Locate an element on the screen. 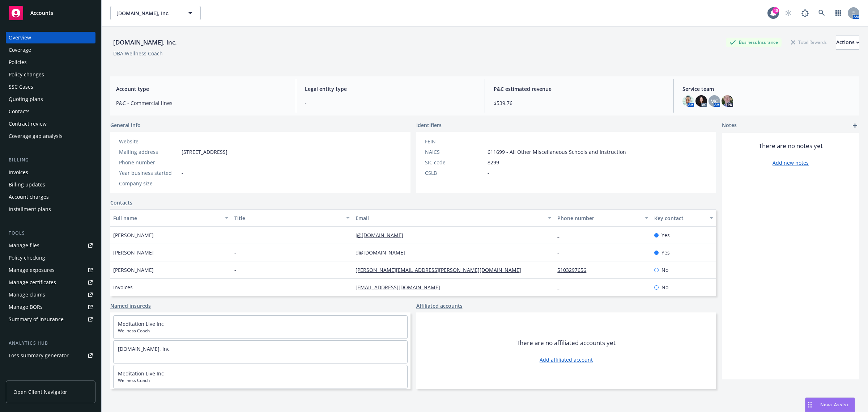 The height and width of the screenshot is (412, 868). span: Service team is located at coordinates (767, 88).